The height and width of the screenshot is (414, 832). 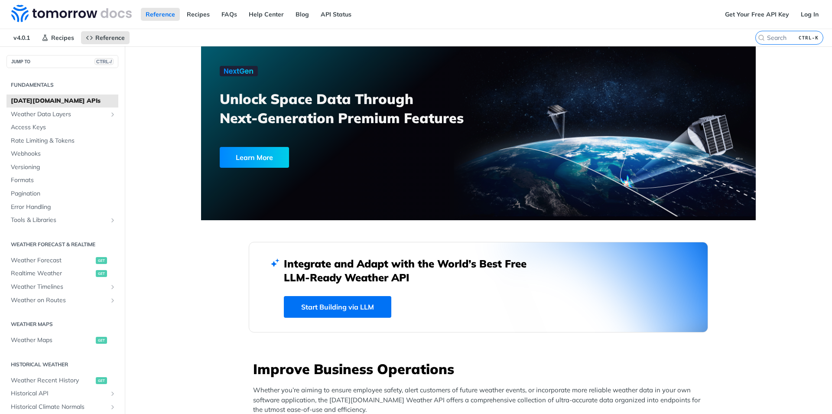 What do you see at coordinates (62, 207) in the screenshot?
I see `a: Error Handling` at bounding box center [62, 207].